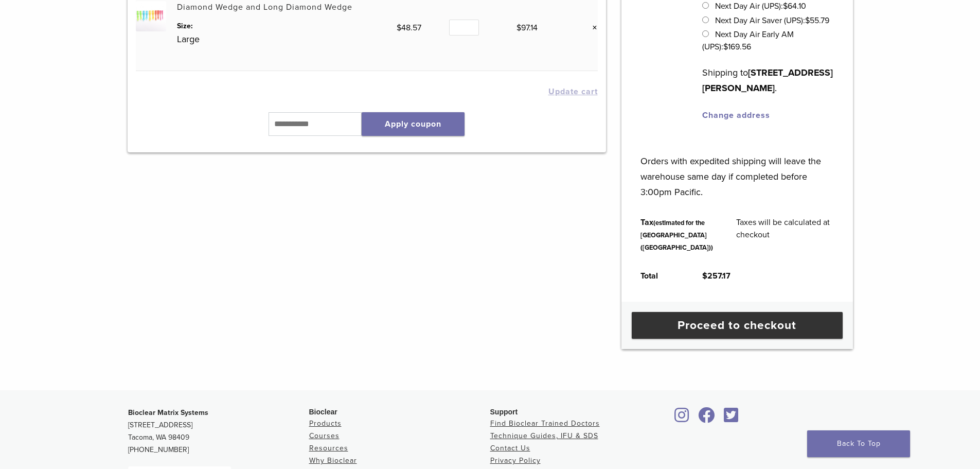 The image size is (980, 469). I want to click on a: Remove this item, so click(591, 28).